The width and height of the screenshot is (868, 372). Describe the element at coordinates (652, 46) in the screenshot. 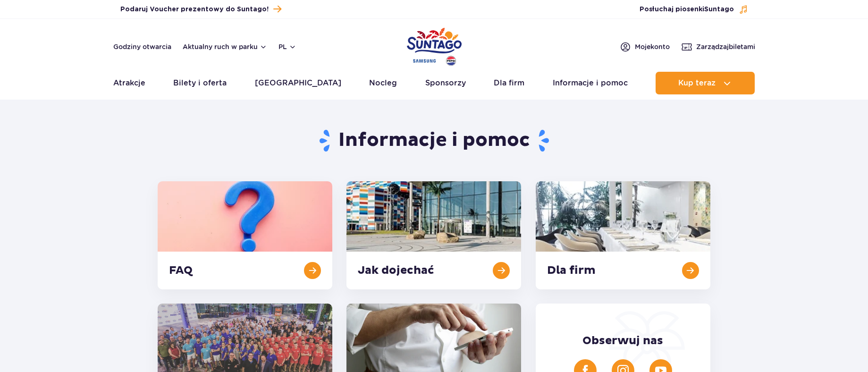

I see `span: Moje konto` at that location.